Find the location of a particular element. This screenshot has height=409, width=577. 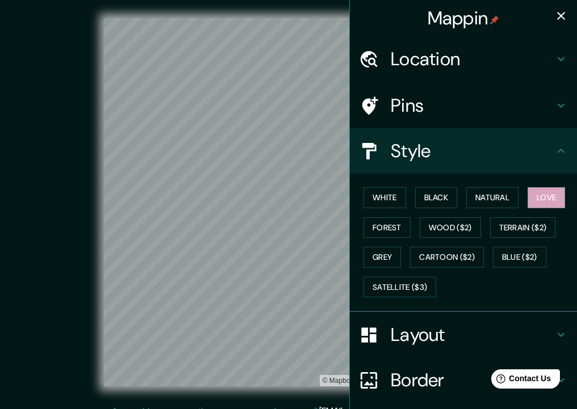

h4: Mappin is located at coordinates (463, 18).